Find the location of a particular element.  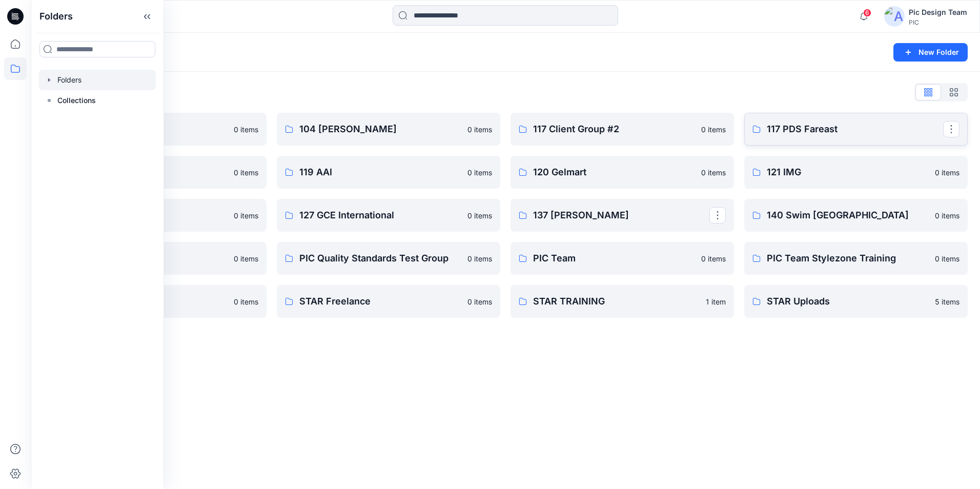

p: PIC Quality Standards Test Group is located at coordinates (381, 259).